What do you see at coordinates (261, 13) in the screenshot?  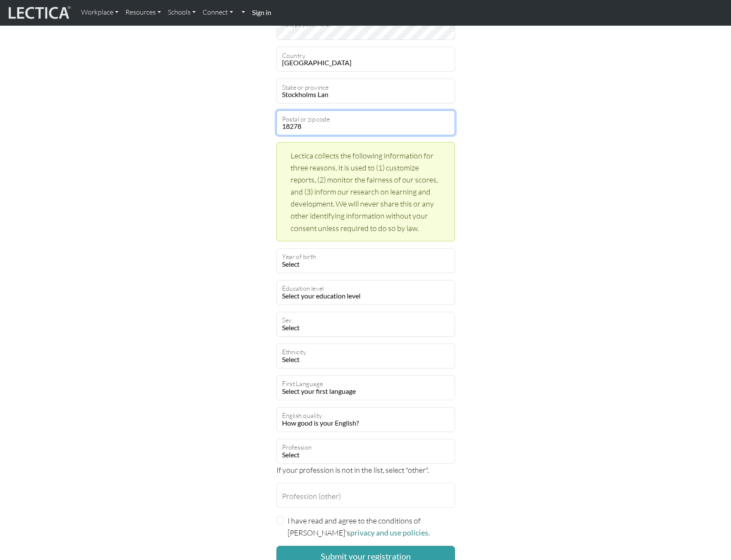 I see `a: Sign in` at bounding box center [261, 13].